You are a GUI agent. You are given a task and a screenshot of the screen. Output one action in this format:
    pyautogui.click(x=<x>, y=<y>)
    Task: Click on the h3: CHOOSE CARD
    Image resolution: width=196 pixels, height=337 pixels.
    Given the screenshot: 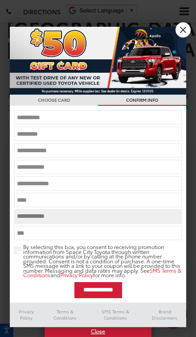 What is the action you would take?
    pyautogui.click(x=54, y=100)
    